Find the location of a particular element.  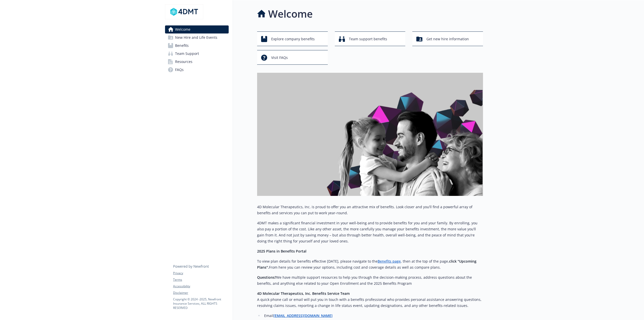

span: Explore company benefits is located at coordinates (293, 39).